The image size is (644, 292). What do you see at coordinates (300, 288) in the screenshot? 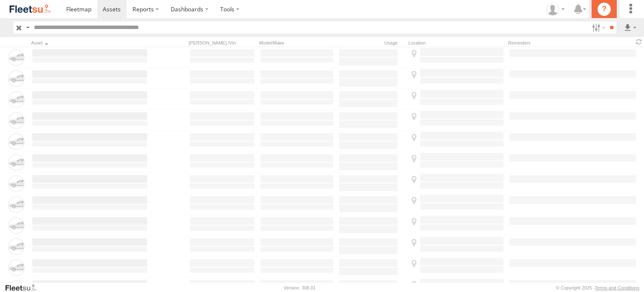
I see `div: Version: 308.01` at bounding box center [300, 288].